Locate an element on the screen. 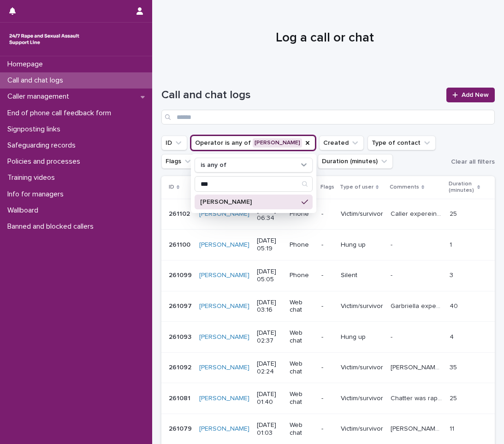 This screenshot has width=504, height=444. p: Frankie experienced COCSA. explored and validated his feelings. is located at coordinates (418, 367).